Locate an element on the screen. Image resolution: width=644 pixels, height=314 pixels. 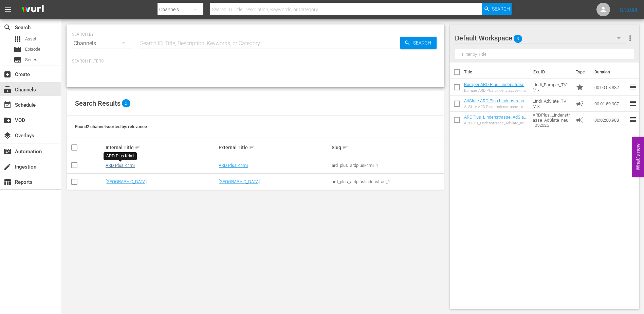
span: 2 is located at coordinates (126, 103).